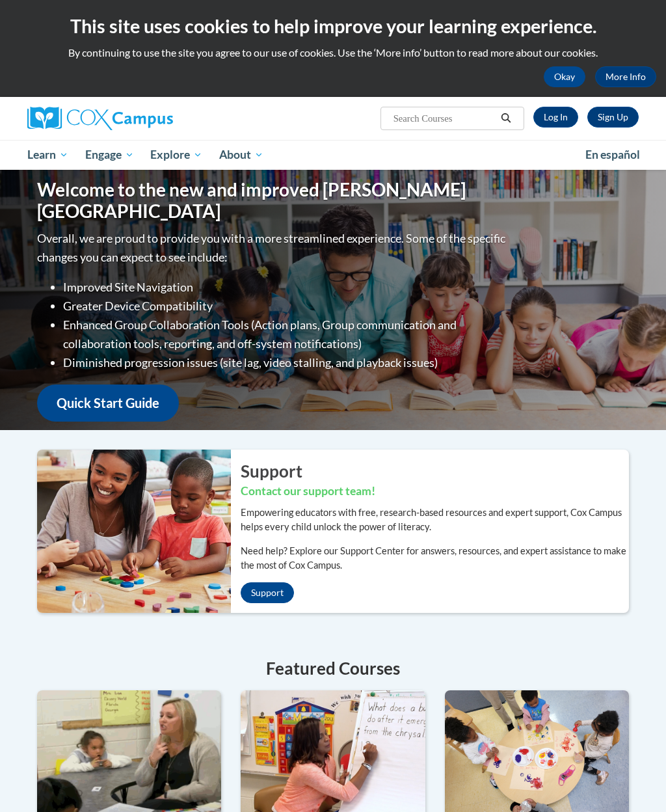  Describe the element at coordinates (613, 155) in the screenshot. I see `a: En español` at that location.